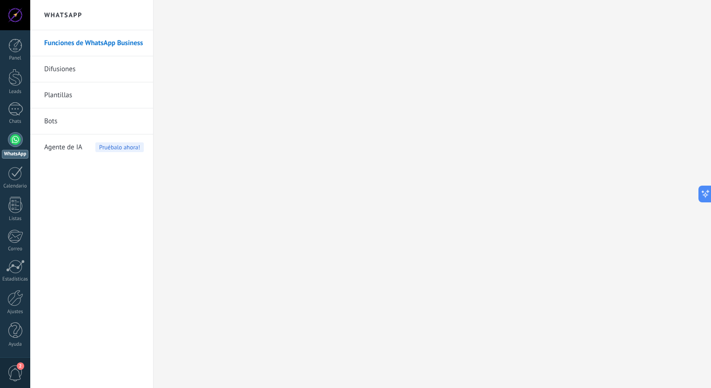 The height and width of the screenshot is (388, 711). Describe the element at coordinates (63, 148) in the screenshot. I see `span: Agente de IA` at that location.